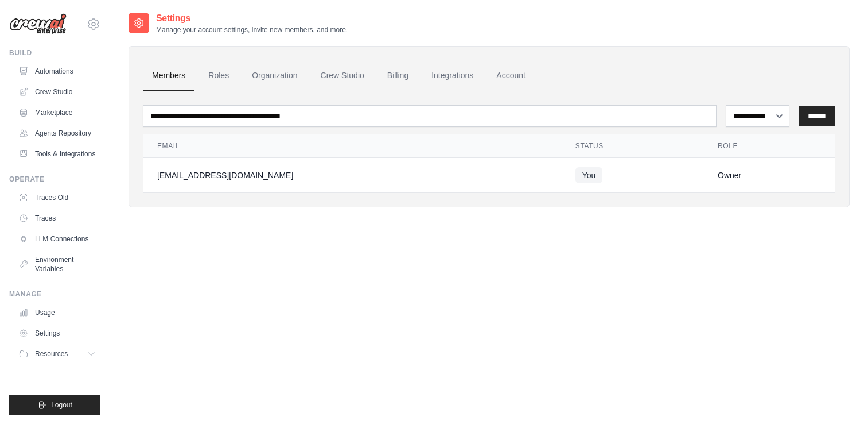  I want to click on a: Traces Old, so click(56, 198).